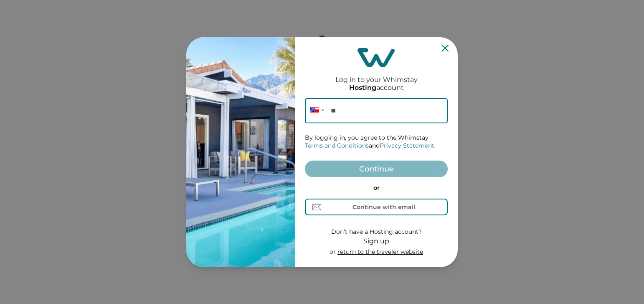 This screenshot has width=644, height=304. I want to click on button: Continue, so click(377, 169).